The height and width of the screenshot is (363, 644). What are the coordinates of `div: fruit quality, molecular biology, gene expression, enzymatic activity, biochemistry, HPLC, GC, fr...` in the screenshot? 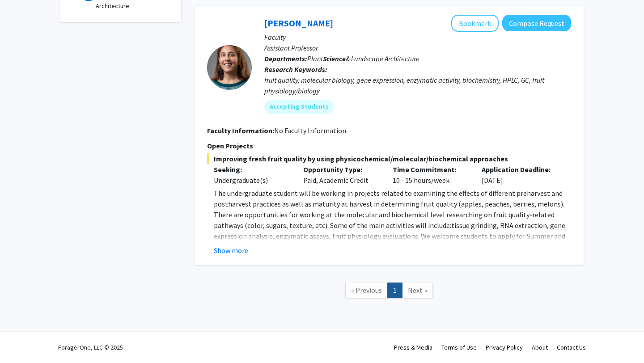 It's located at (418, 85).